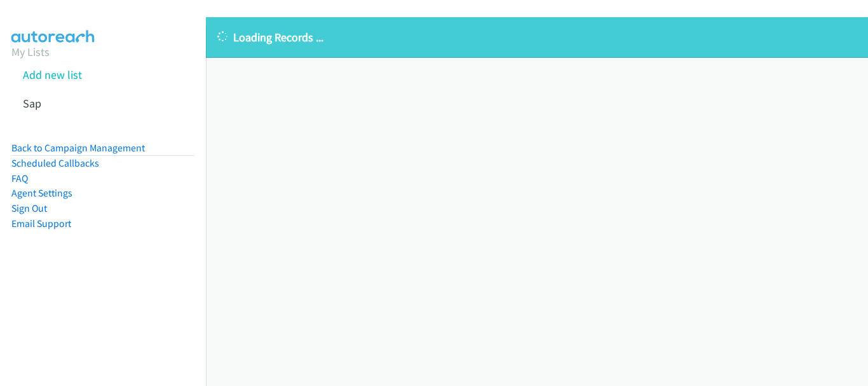 The image size is (868, 386). What do you see at coordinates (31, 51) in the screenshot?
I see `a: My Lists` at bounding box center [31, 51].